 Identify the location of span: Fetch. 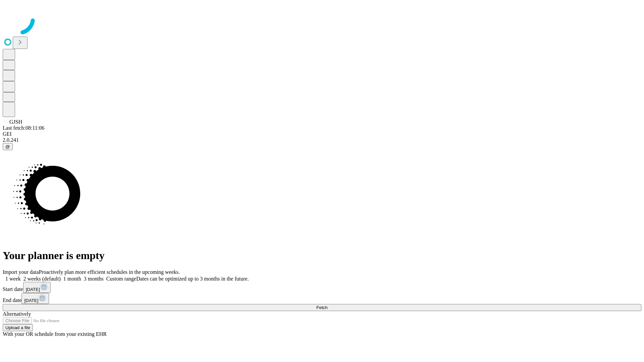
(322, 308).